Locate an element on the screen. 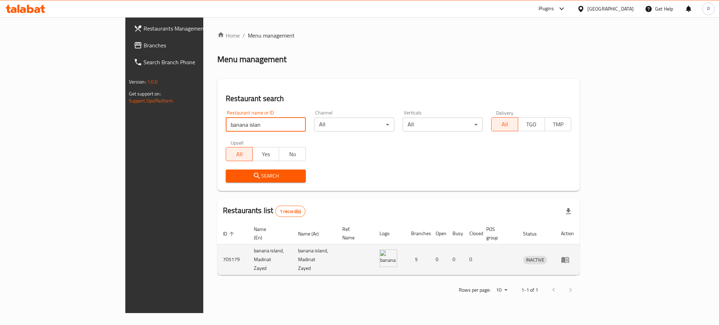 This screenshot has width=719, height=325. div: INACTIVE is located at coordinates (535, 260).